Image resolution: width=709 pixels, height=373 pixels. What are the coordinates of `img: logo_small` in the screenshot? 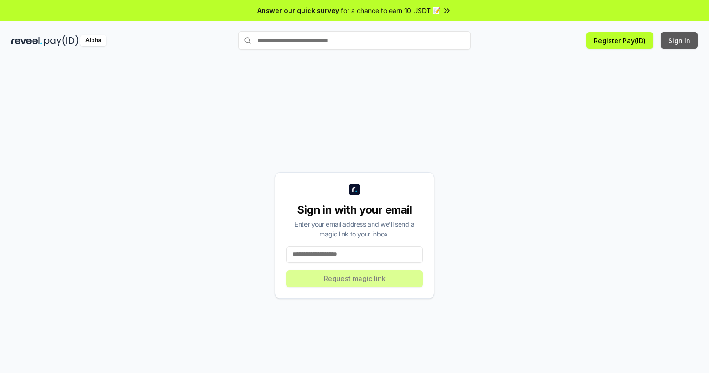 It's located at (355, 190).